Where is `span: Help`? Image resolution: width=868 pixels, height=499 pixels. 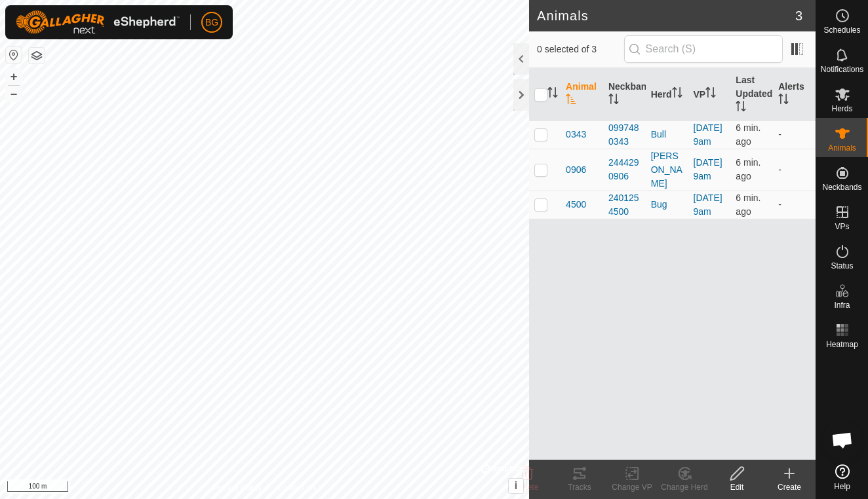 span: Help is located at coordinates (842, 487).